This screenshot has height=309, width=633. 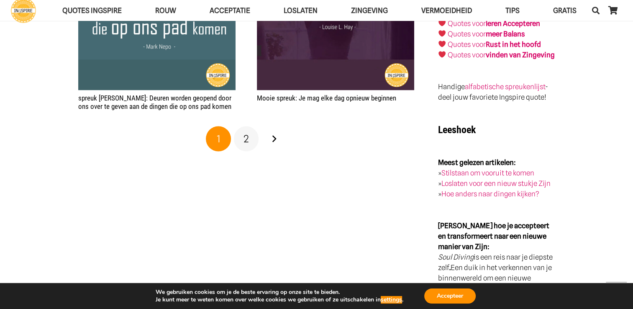 What do you see at coordinates (166, 10) in the screenshot?
I see `span: ROUW` at bounding box center [166, 10].